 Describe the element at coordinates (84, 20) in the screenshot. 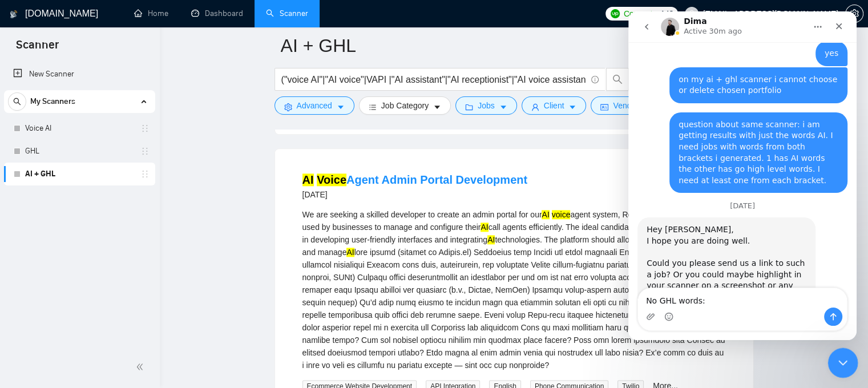

I see `p: Active 30m ago` at that location.